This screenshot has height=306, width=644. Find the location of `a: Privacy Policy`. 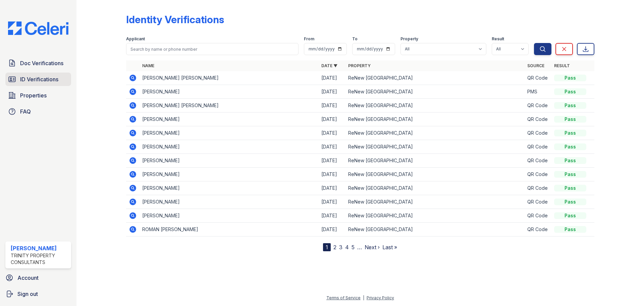

a: Privacy Policy is located at coordinates (380, 297).